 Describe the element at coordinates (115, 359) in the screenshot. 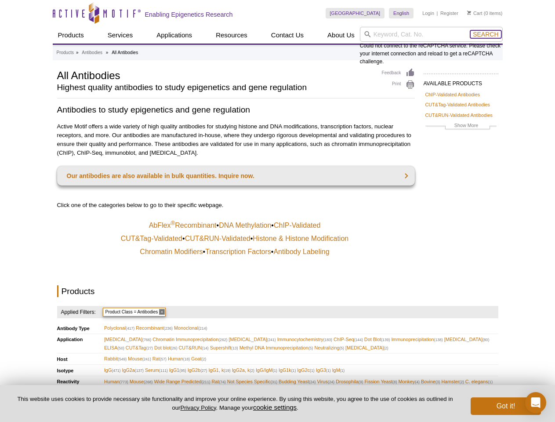

I see `span: Rabbit` at that location.